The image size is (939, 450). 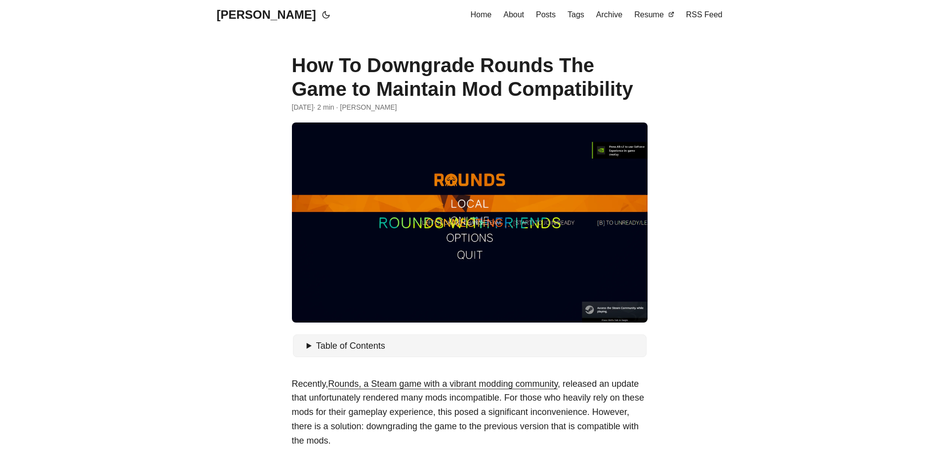 I want to click on span: Table of Contents, so click(x=351, y=346).